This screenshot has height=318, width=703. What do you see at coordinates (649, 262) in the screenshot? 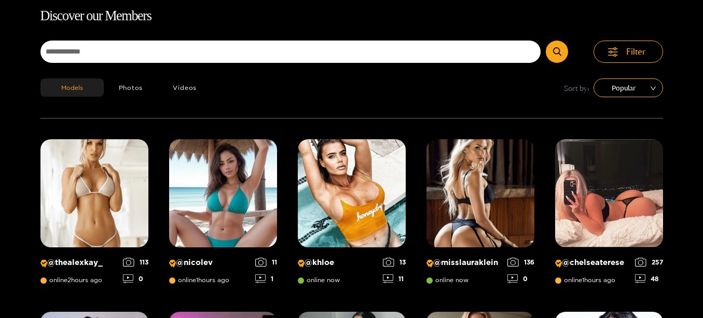
I see `div: 257` at bounding box center [649, 262].